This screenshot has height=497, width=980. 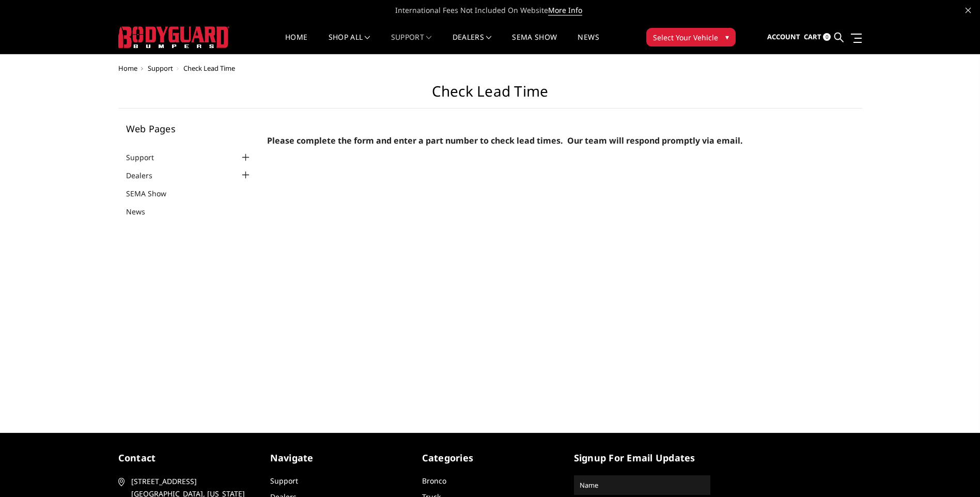 I want to click on h1: Check Lead Time, so click(x=490, y=95).